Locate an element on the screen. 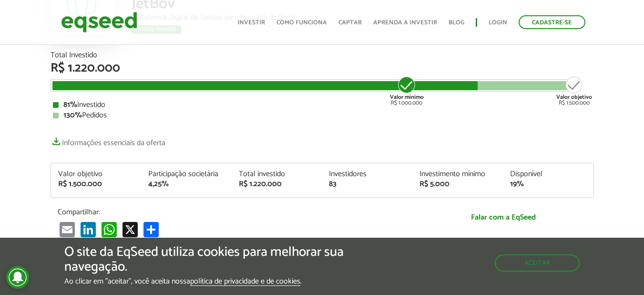 This screenshot has height=295, width=644. div: Pedidos is located at coordinates (322, 115).